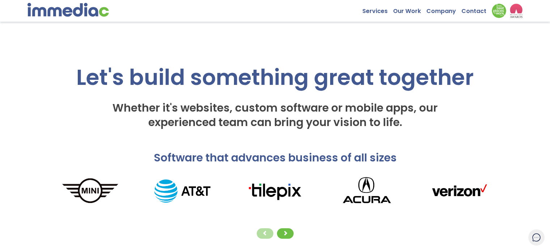  I want to click on a: Our Work, so click(410, 9).